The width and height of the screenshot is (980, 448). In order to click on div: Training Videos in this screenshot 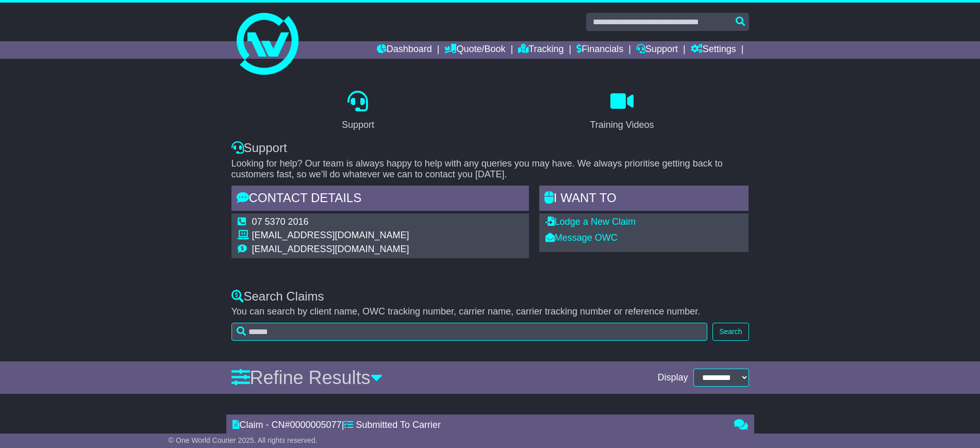, I will do `click(621, 125)`.